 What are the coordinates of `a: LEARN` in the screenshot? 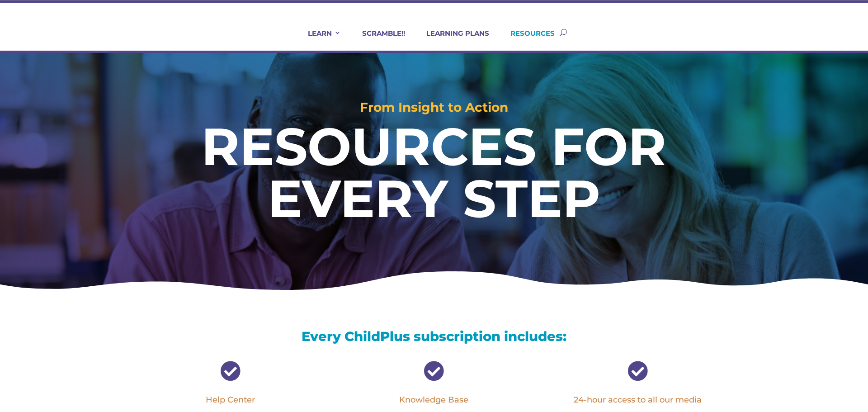 It's located at (318, 40).